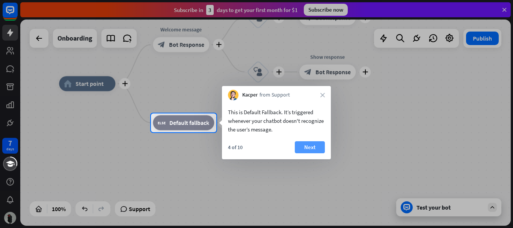 The image size is (513, 228). What do you see at coordinates (235, 147) in the screenshot?
I see `div: 4 of 10` at bounding box center [235, 147].